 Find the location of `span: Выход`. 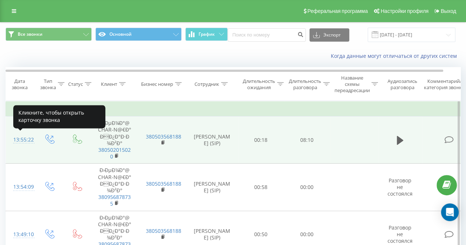

span: Выход is located at coordinates (448, 11).